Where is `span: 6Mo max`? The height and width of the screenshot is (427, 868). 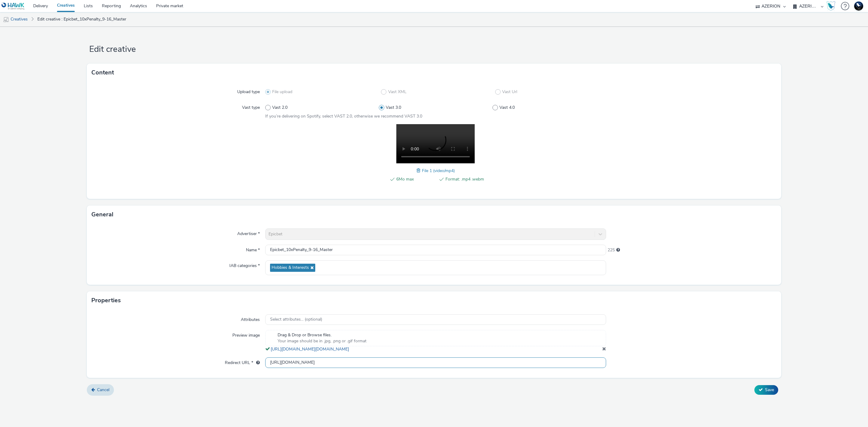
span: 6Mo max is located at coordinates (416, 179).